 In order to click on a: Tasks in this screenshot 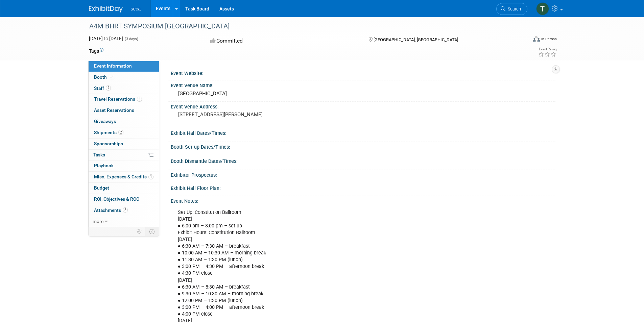, I will do `click(124, 155)`.